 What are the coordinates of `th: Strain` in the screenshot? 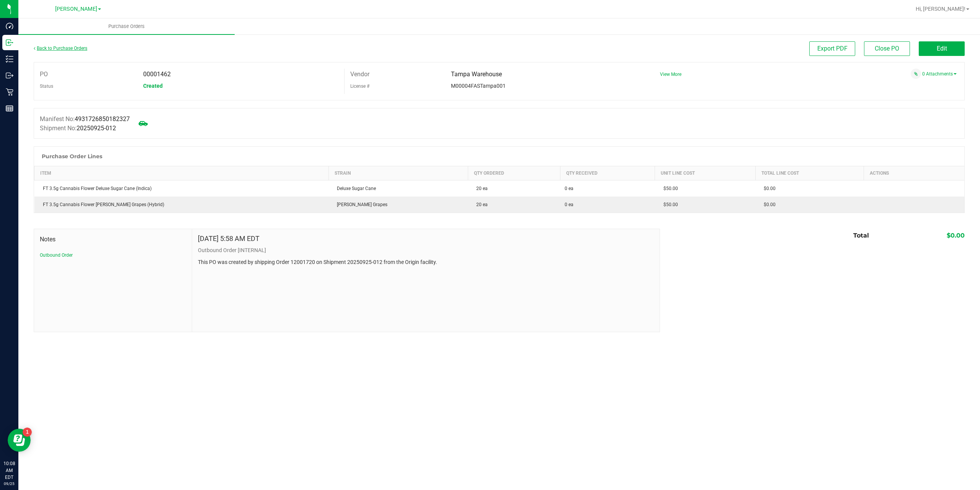 It's located at (398, 173).